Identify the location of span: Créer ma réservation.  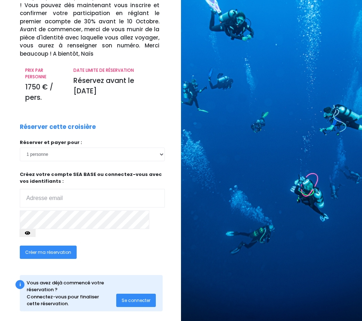
(48, 252).